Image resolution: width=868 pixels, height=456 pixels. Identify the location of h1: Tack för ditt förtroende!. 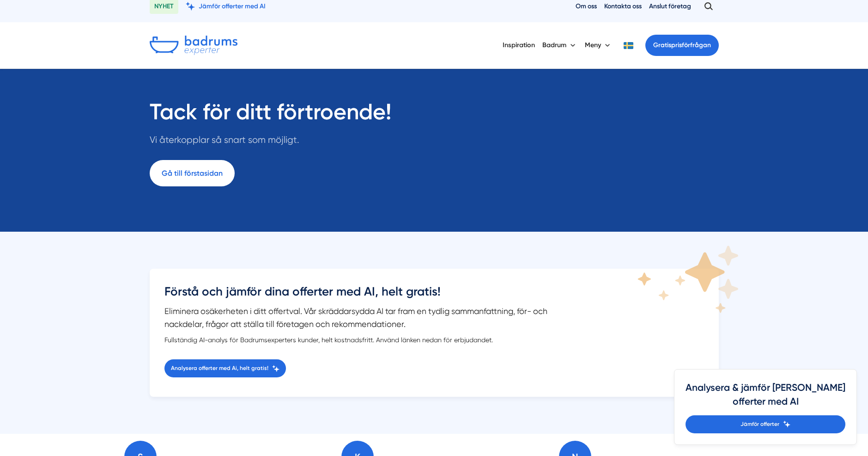
(270, 116).